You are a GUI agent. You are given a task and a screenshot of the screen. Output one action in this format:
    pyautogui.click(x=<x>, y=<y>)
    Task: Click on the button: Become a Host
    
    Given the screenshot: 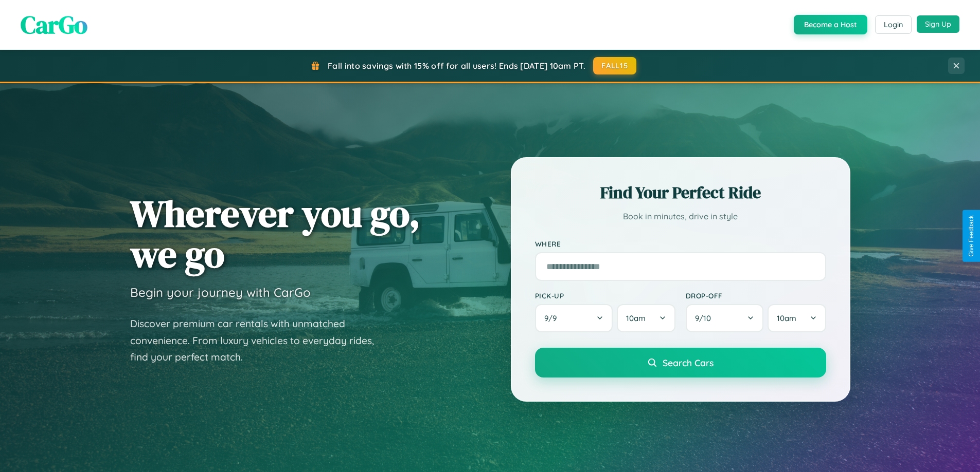 What is the action you would take?
    pyautogui.click(x=830, y=24)
    